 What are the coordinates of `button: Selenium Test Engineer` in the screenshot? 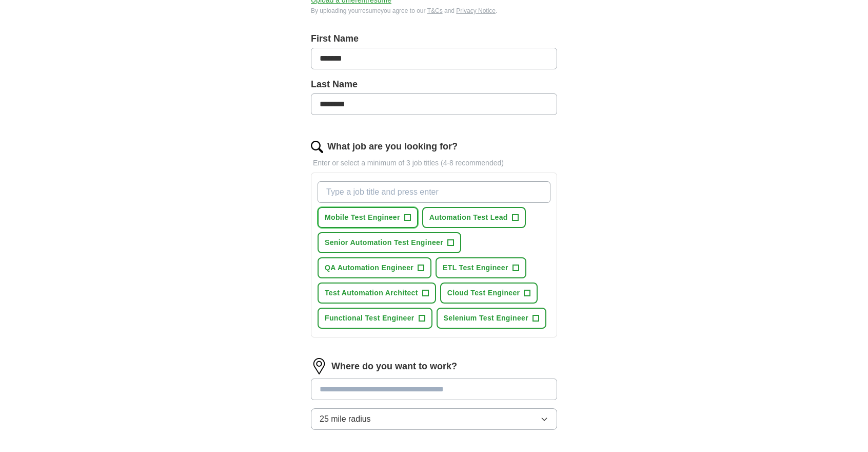 It's located at (491, 318).